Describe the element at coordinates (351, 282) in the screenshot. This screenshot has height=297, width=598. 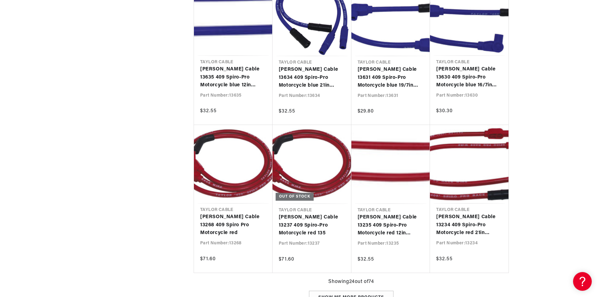
I see `span: Showing 24 out of 74` at that location.